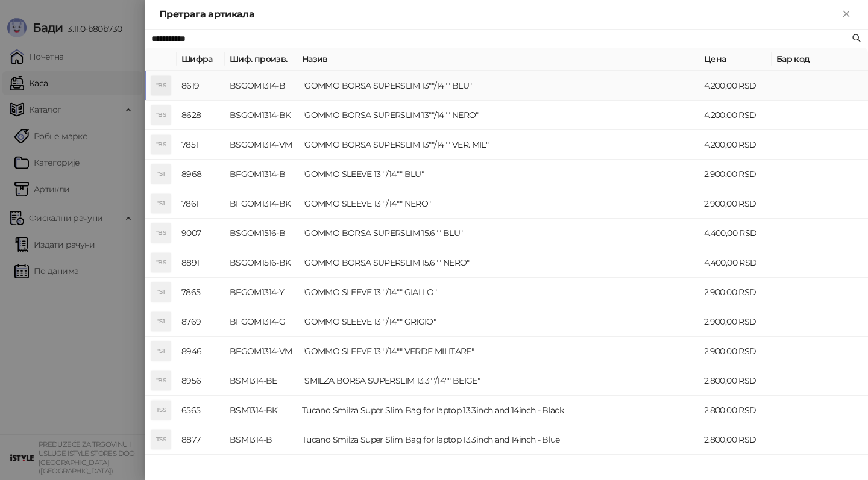 The image size is (868, 480). Describe the element at coordinates (200, 322) in the screenshot. I see `td: 8769` at that location.